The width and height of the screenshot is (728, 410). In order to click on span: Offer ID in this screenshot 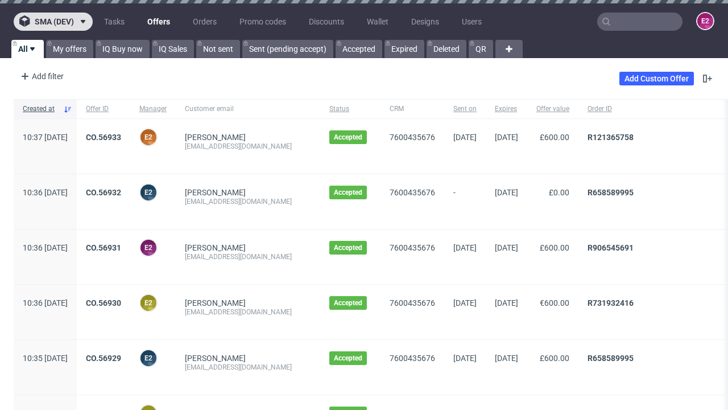, I will do `click(104, 109)`.